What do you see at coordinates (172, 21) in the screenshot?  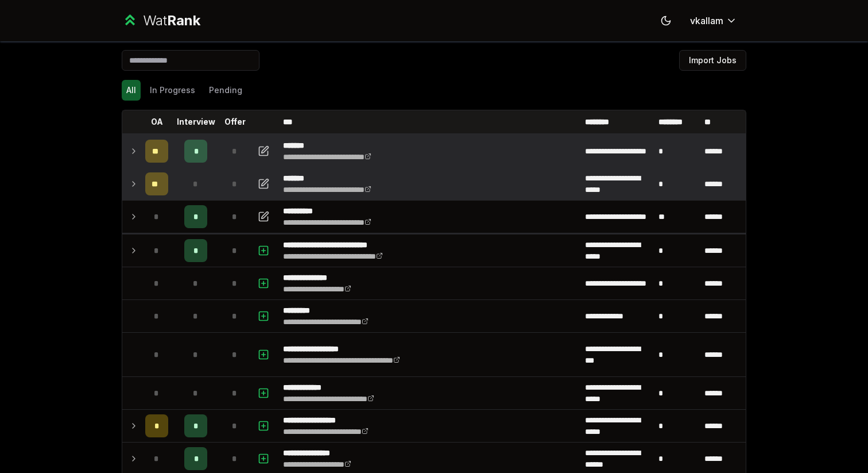 I see `div: Wat` at bounding box center [172, 21].